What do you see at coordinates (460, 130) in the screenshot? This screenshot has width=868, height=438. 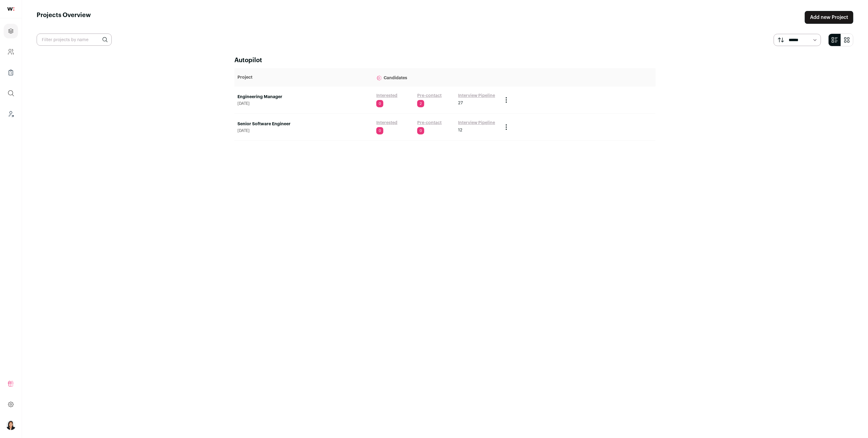 I see `span: 12` at bounding box center [460, 130].